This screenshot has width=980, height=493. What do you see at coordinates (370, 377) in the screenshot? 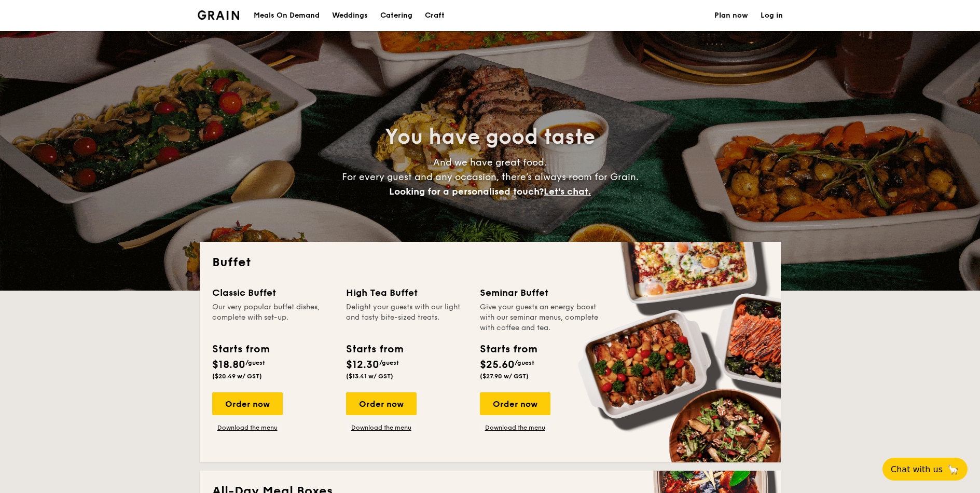
I see `span: ($13.41 w/ GST)` at bounding box center [370, 377].